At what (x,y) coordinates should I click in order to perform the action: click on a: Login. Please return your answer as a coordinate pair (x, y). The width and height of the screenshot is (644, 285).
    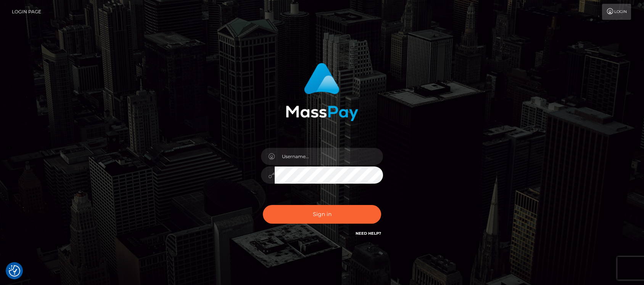
    Looking at the image, I should click on (617, 12).